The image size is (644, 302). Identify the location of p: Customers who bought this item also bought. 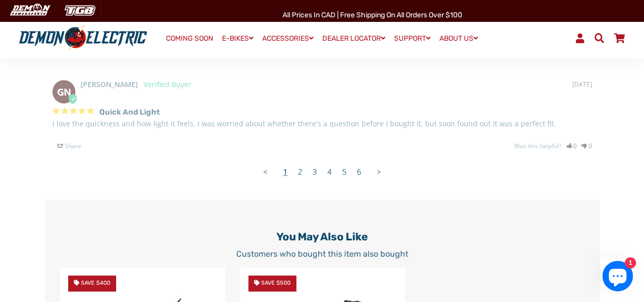
(322, 254).